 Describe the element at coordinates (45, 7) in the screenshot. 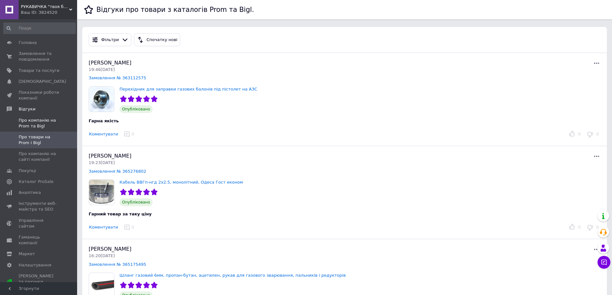

I see `span: РУКАВИЧКА "твоя будівельна скарбничка"` at that location.